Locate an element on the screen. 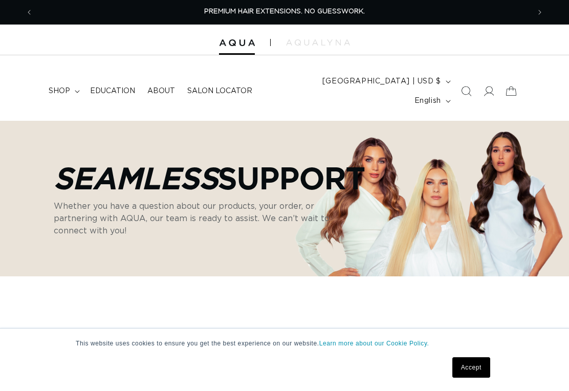 This screenshot has height=391, width=569. span: English is located at coordinates (428, 101).